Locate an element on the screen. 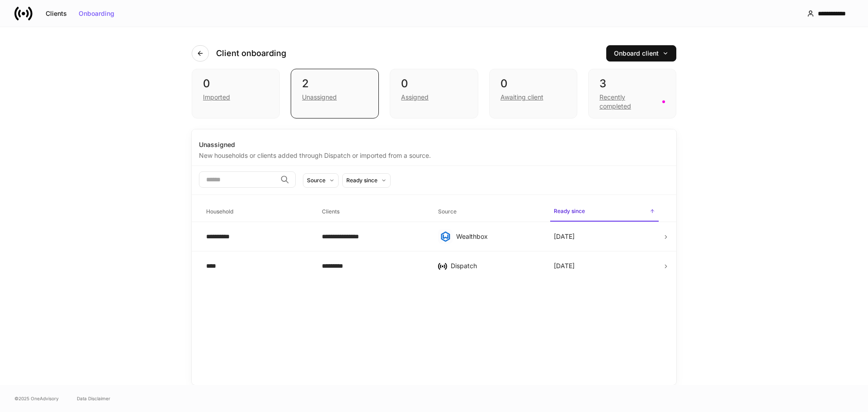 The image size is (868, 412). button: Onboarding is located at coordinates (96, 13).